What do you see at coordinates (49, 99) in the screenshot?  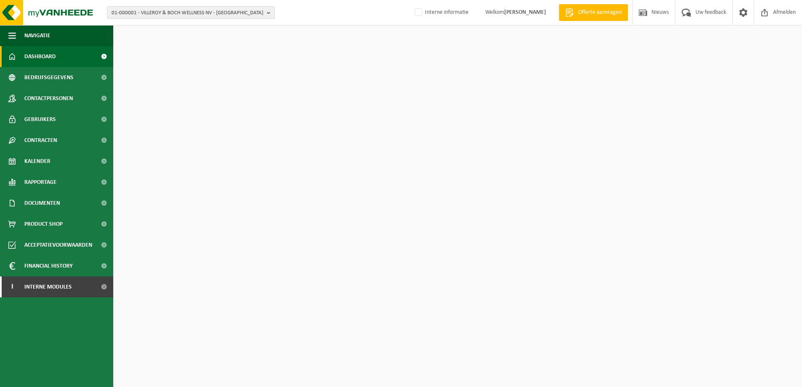 I see `span: Contactpersonen` at bounding box center [49, 99].